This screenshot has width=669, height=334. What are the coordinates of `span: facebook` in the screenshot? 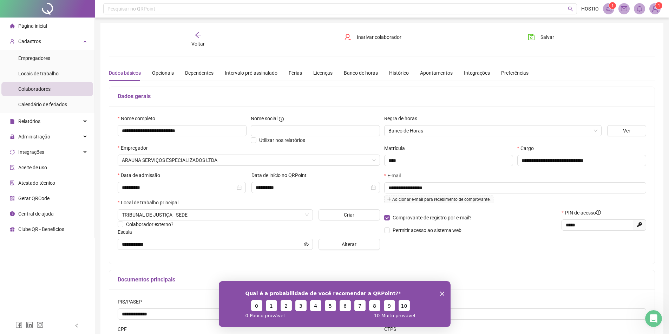 It's located at (19, 325).